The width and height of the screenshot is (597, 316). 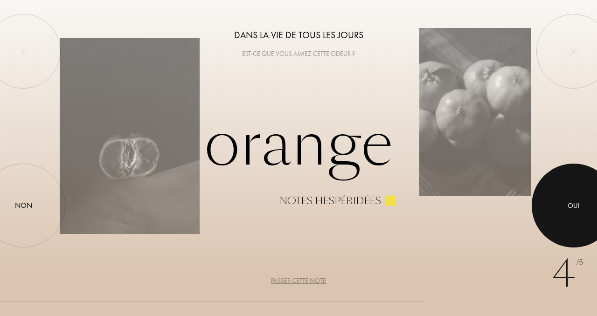 What do you see at coordinates (298, 158) in the screenshot?
I see `div: Orange` at bounding box center [298, 158].